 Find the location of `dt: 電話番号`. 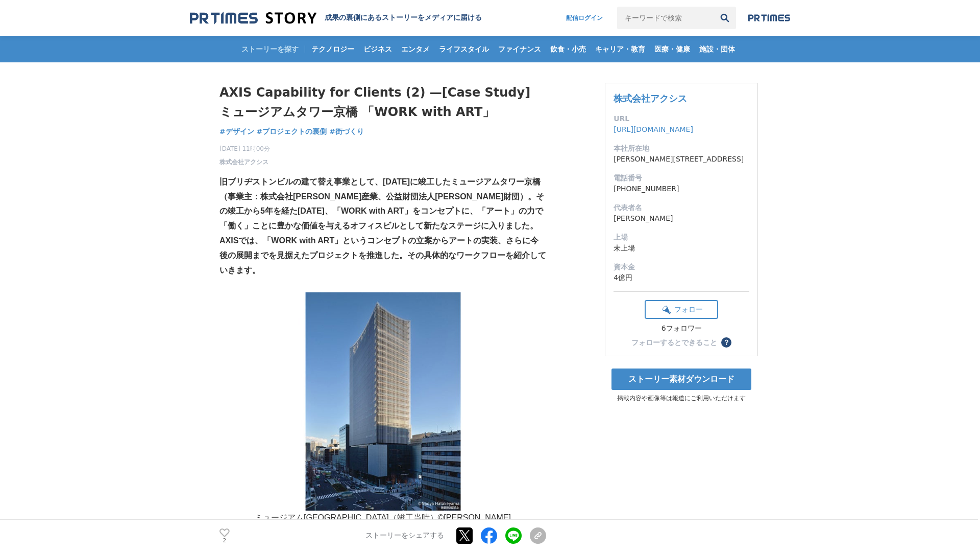

dt: 電話番号 is located at coordinates (681, 178).